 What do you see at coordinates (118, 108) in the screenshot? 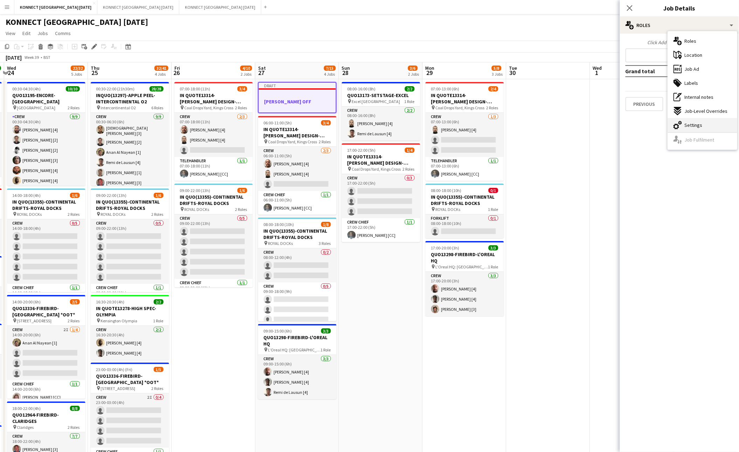
I see `span: Intercontinental O2` at bounding box center [118, 108].